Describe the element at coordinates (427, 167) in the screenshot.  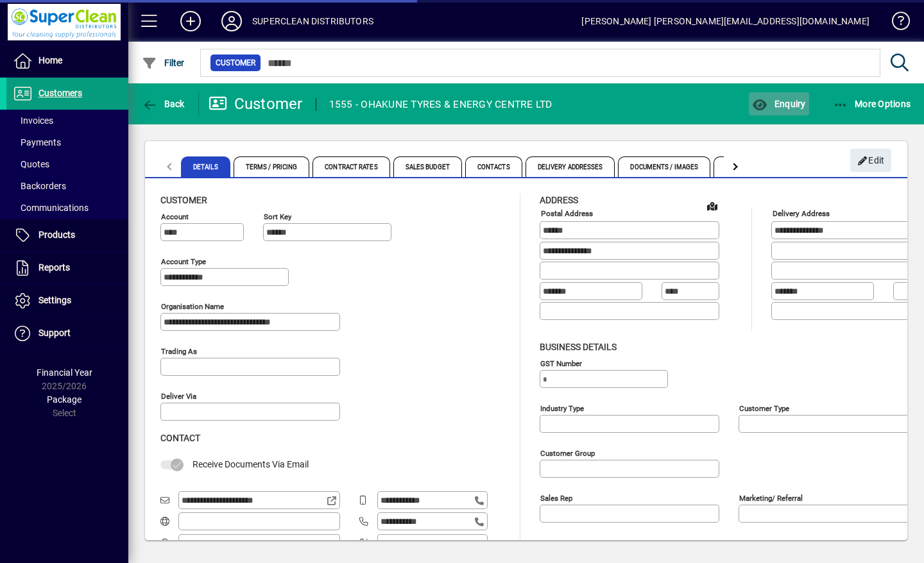
I see `span: Sales Budget` at that location.